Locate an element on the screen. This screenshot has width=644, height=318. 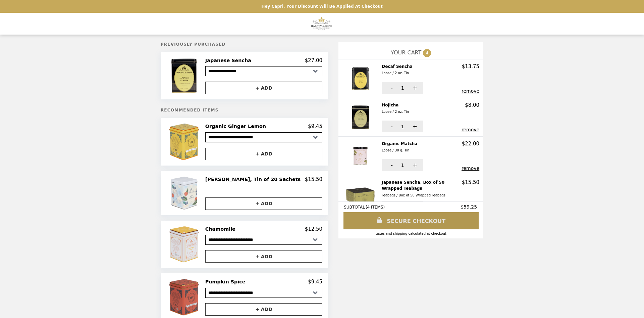
span: 4 is located at coordinates (427, 53).